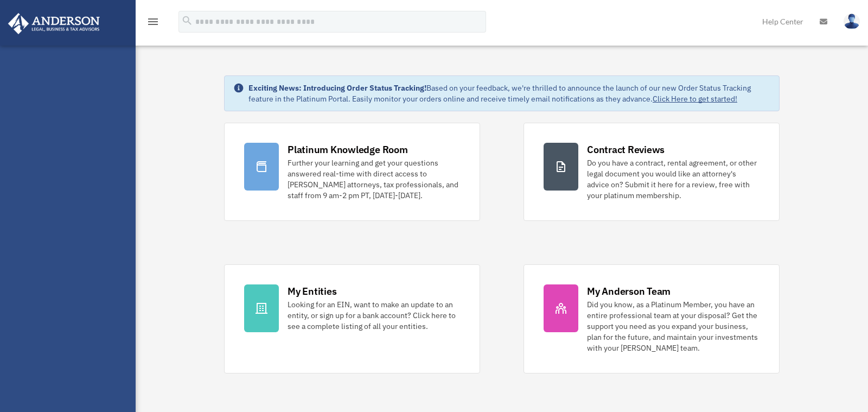 The width and height of the screenshot is (868, 412). Describe the element at coordinates (852, 21) in the screenshot. I see `img: User Pic` at that location.